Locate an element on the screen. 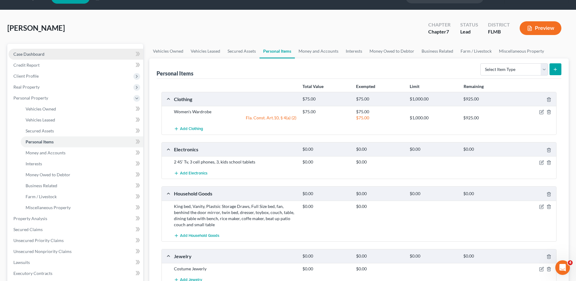  span: Client Profile is located at coordinates (26, 76).